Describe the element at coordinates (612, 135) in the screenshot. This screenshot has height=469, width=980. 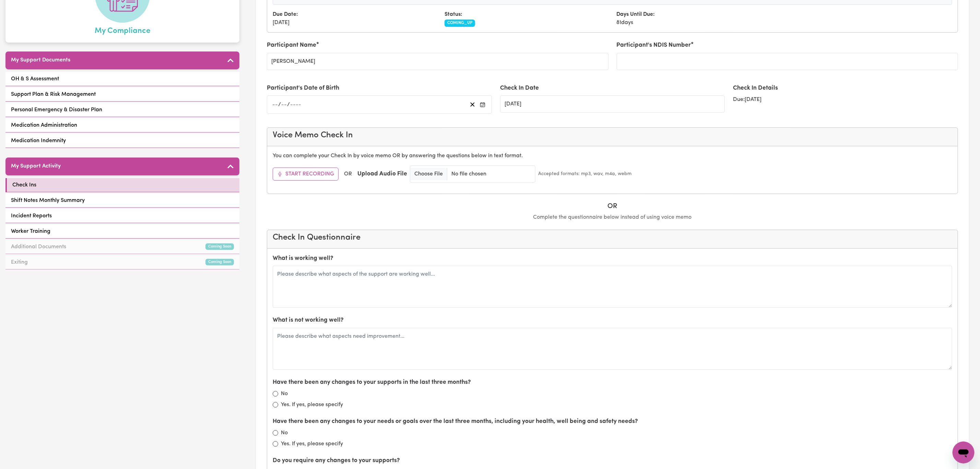
I see `h4: Voice Memo Check In` at that location.